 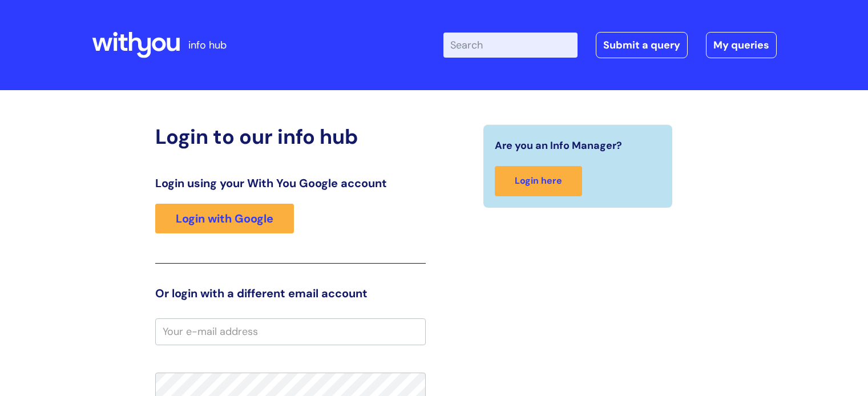 What do you see at coordinates (538, 181) in the screenshot?
I see `a: Login here` at bounding box center [538, 181].